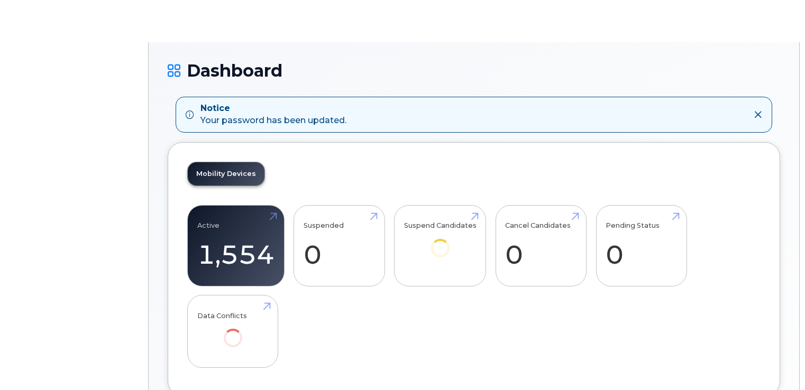 This screenshot has height=390, width=805. Describe the element at coordinates (233, 332) in the screenshot. I see `a: Data Conflicts` at that location.